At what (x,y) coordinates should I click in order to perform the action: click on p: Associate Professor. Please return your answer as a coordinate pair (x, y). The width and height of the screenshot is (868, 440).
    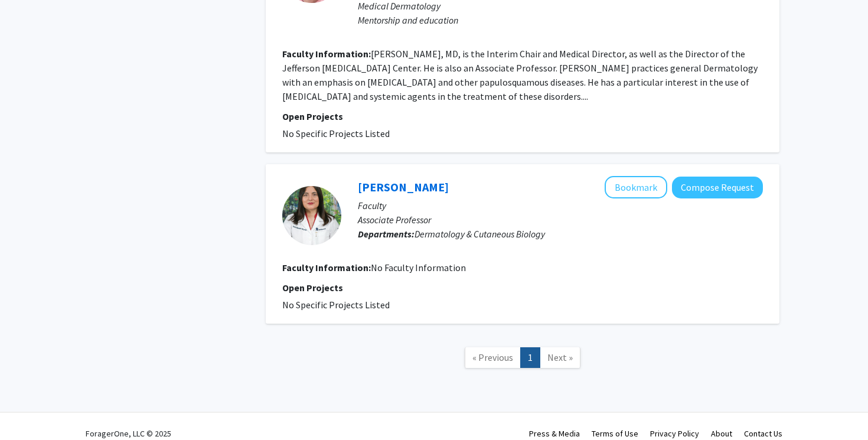
    Looking at the image, I should click on (560, 220).